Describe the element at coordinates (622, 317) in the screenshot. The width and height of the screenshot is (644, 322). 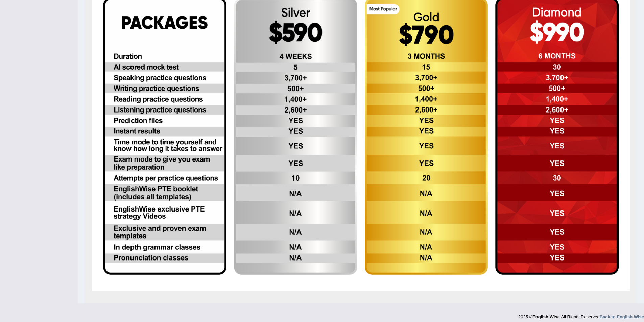
I see `a: Back to English Wise` at that location.